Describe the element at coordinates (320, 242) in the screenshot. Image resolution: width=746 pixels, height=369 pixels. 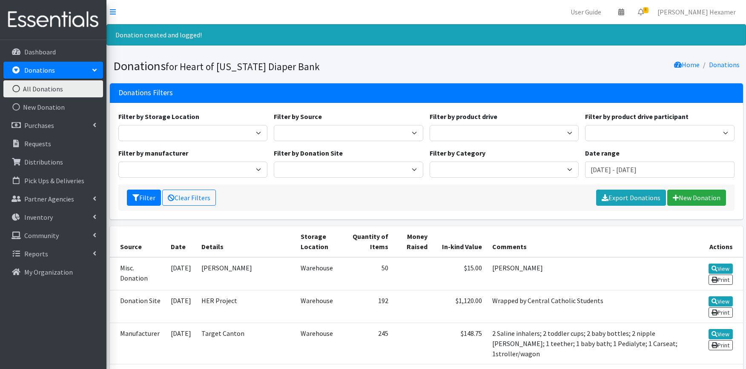
I see `th: Storage Location` at that location.